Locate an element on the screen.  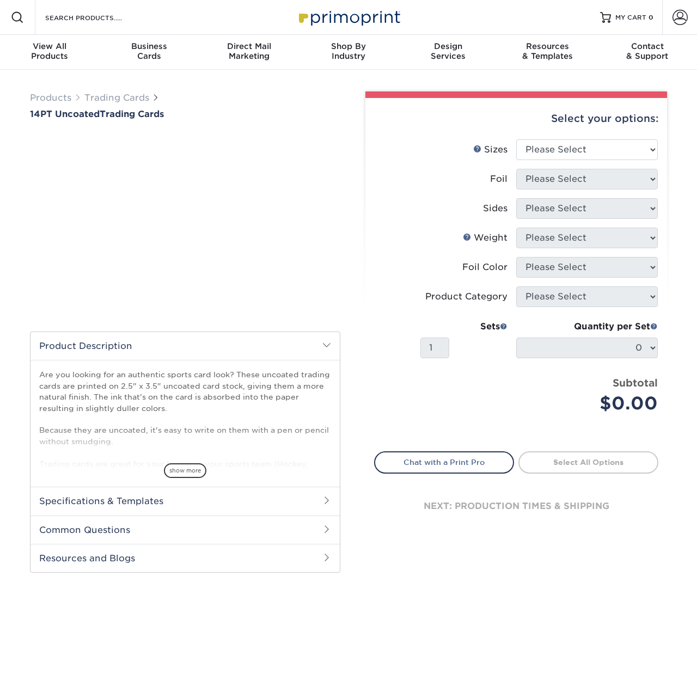
div: Foil is located at coordinates (499, 179).